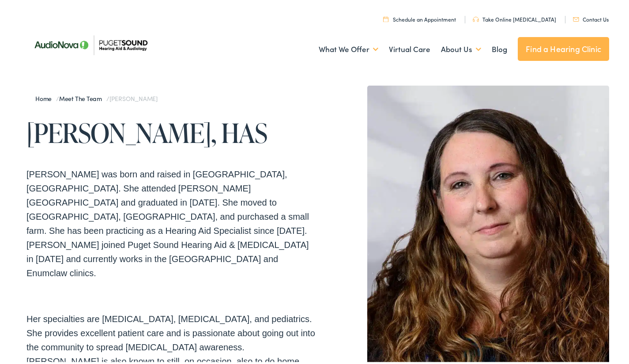  I want to click on a: Virtual Care, so click(410, 48).